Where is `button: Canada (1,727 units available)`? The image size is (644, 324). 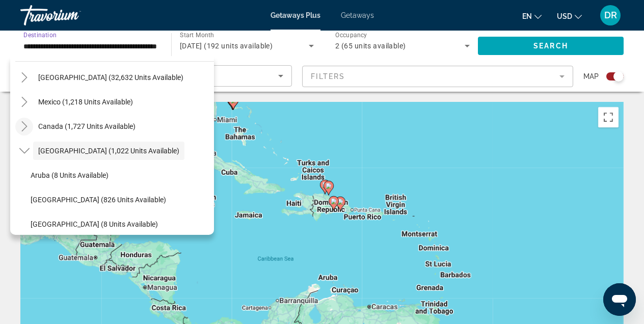 button: Canada (1,727 units available) is located at coordinates (87, 126).